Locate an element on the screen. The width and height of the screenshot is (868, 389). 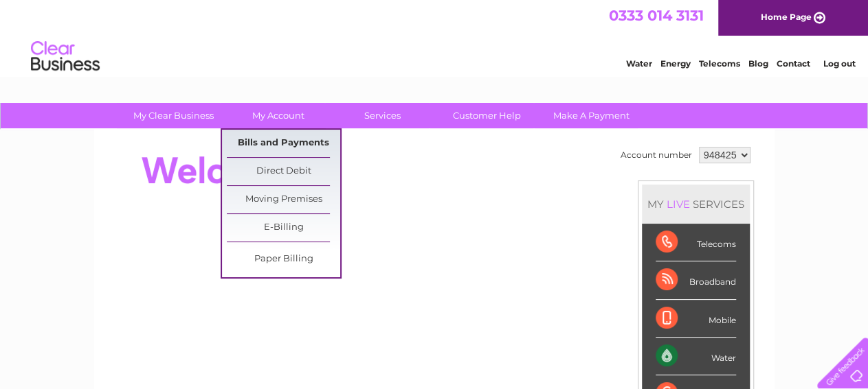
a: Water is located at coordinates (639, 63).